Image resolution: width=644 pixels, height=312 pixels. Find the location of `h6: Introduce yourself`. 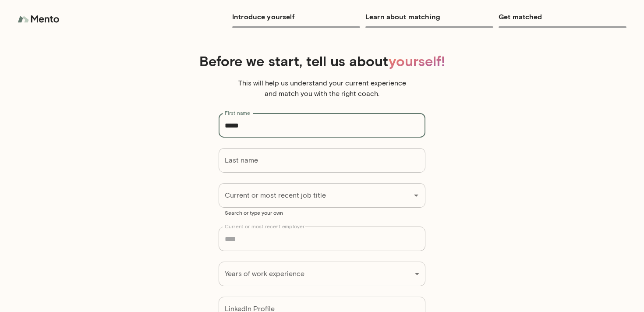

h6: Introduce yourself is located at coordinates (296, 16).